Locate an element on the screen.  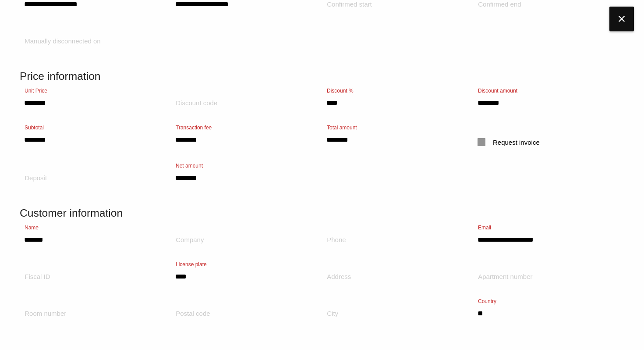
label: Manually disconnected on is located at coordinates (62, 41).